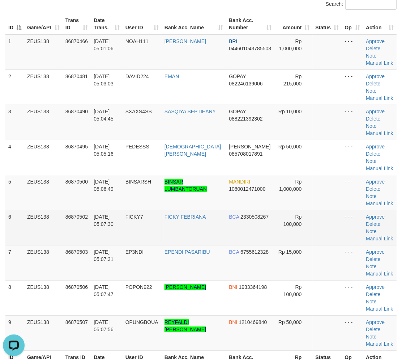 The image size is (402, 362). What do you see at coordinates (142, 322) in the screenshot?
I see `span: OPUNGBOUA` at bounding box center [142, 322].